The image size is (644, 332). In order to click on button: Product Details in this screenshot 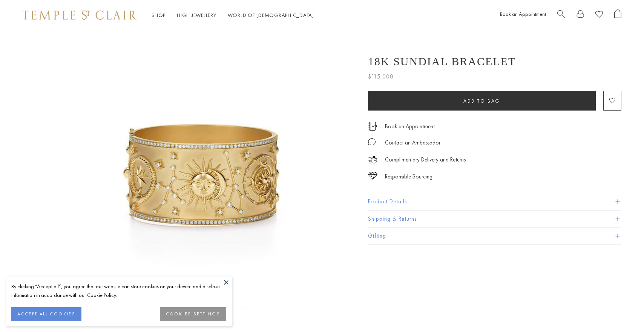, I will do `click(495, 201)`.